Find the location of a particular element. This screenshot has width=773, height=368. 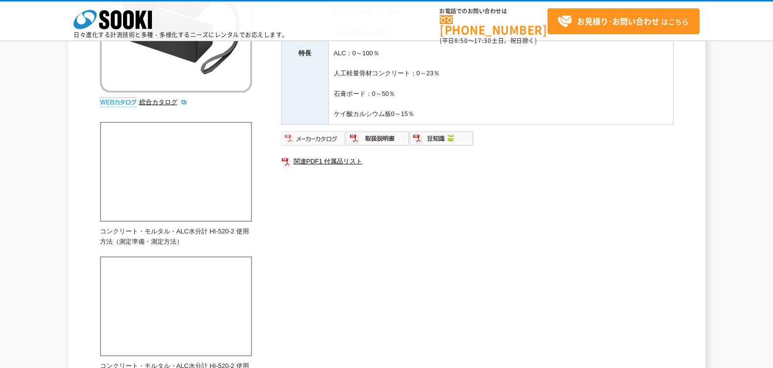

img: 取扱説明書 is located at coordinates (377, 139).